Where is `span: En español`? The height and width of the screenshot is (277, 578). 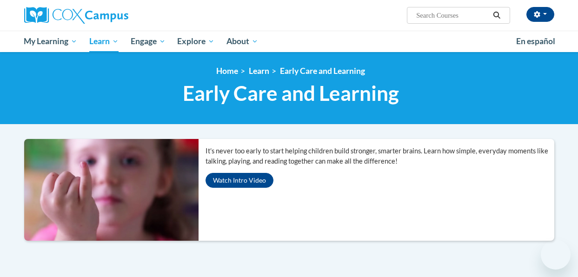
span: En español is located at coordinates (535, 41).